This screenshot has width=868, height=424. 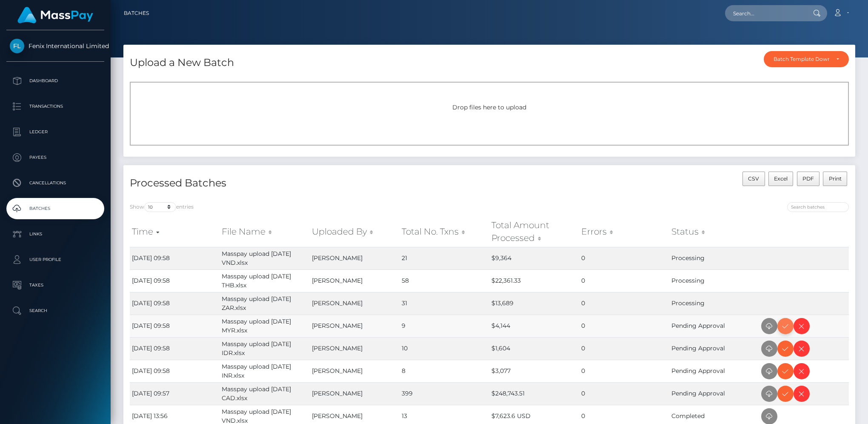 What do you see at coordinates (56, 234) in the screenshot?
I see `a: Links` at bounding box center [56, 234].